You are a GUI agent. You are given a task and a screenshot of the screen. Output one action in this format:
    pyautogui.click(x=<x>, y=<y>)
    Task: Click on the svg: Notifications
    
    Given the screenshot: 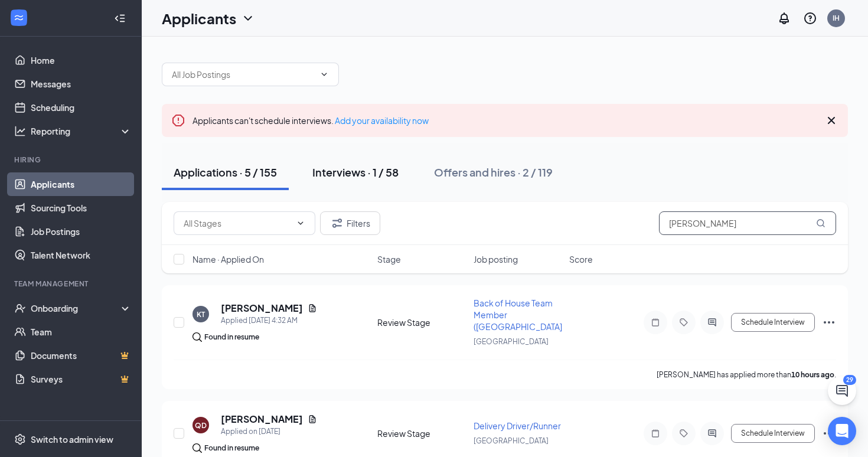 What is the action you would take?
    pyautogui.click(x=784, y=18)
    